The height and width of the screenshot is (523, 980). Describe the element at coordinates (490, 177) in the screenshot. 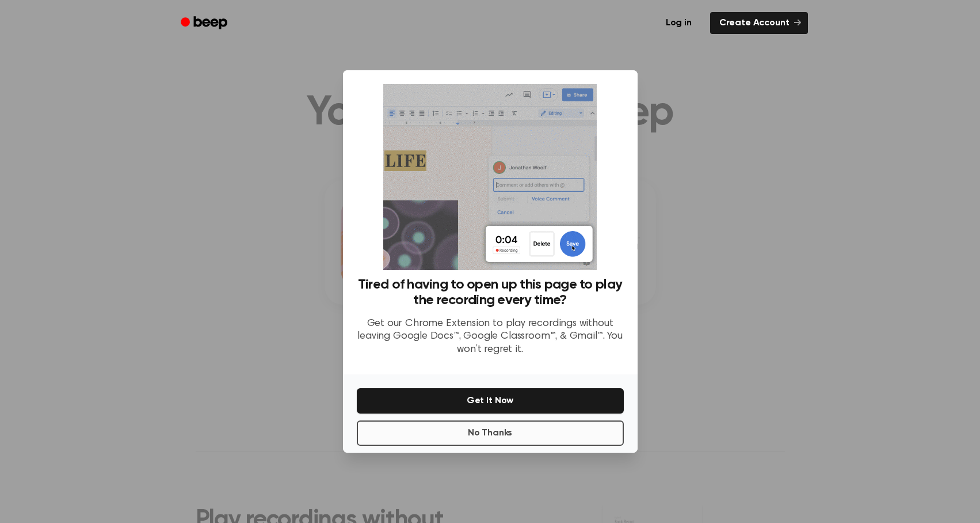

I see `img: Beep extension in action` at that location.